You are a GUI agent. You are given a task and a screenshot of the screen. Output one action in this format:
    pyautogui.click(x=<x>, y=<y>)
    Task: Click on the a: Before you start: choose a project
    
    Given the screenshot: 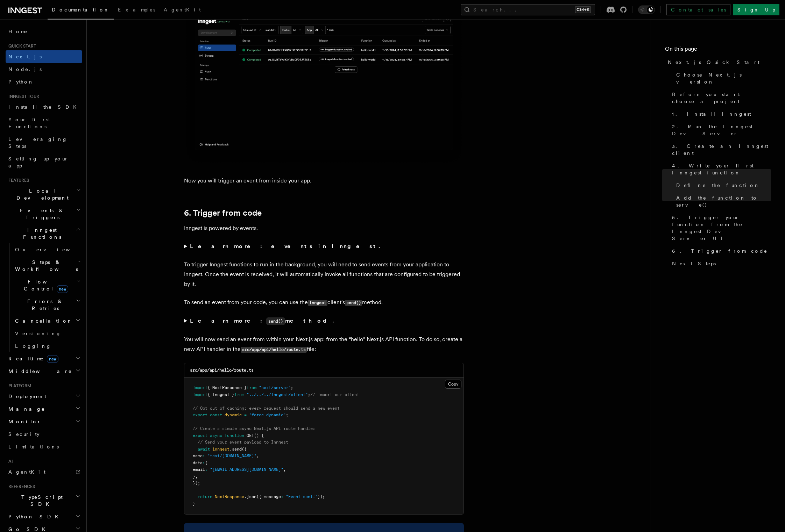 What is the action you would take?
    pyautogui.click(x=720, y=98)
    